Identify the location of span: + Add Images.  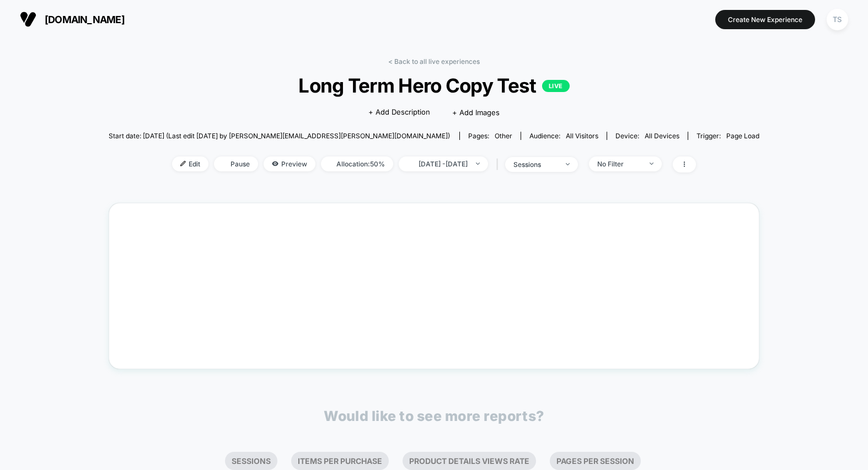
(476, 113).